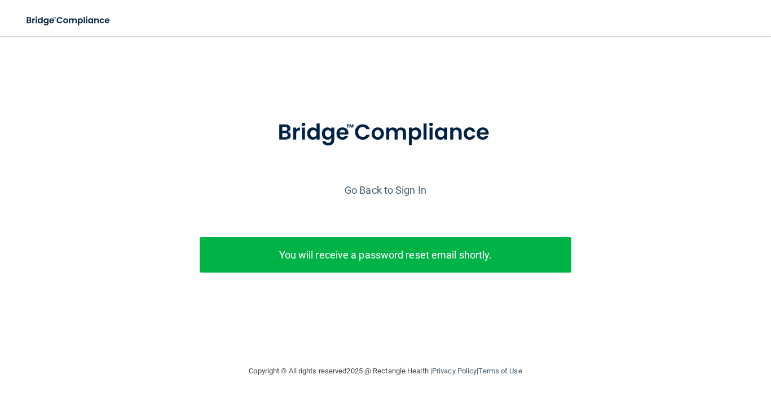 The image size is (771, 401). I want to click on a: Privacy Policy, so click(454, 371).